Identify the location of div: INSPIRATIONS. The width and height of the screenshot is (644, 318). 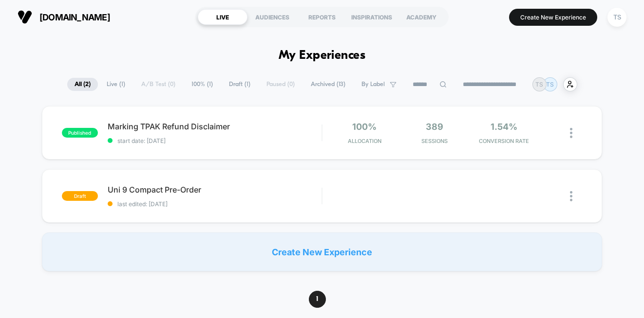
(371, 17).